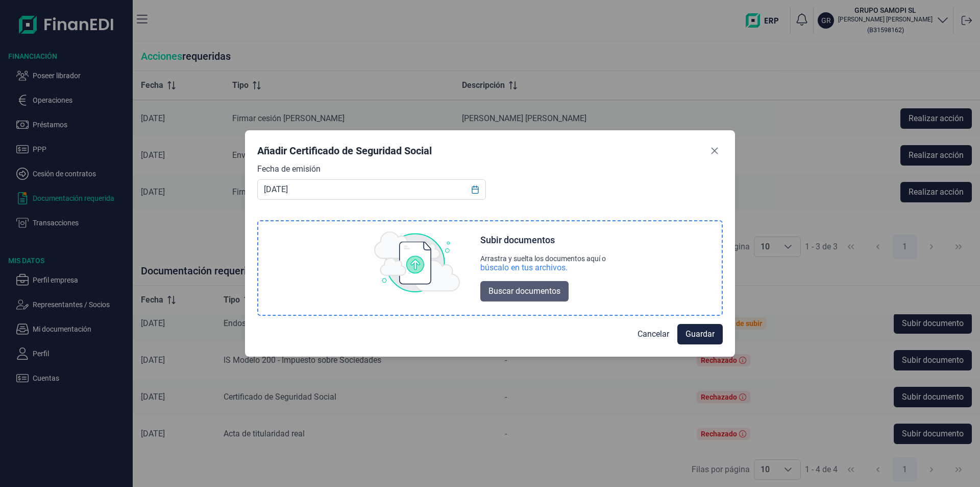  Describe the element at coordinates (524, 291) in the screenshot. I see `button: Buscar documentos` at that location.